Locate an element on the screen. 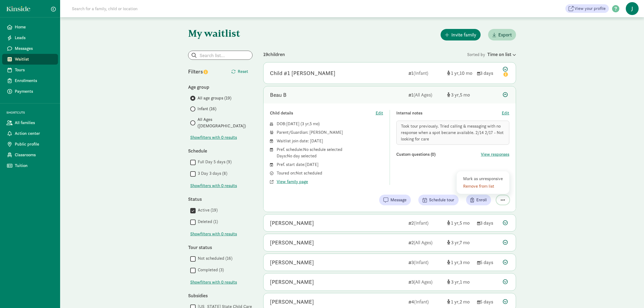  span: (All Ages) is located at coordinates (423, 95).